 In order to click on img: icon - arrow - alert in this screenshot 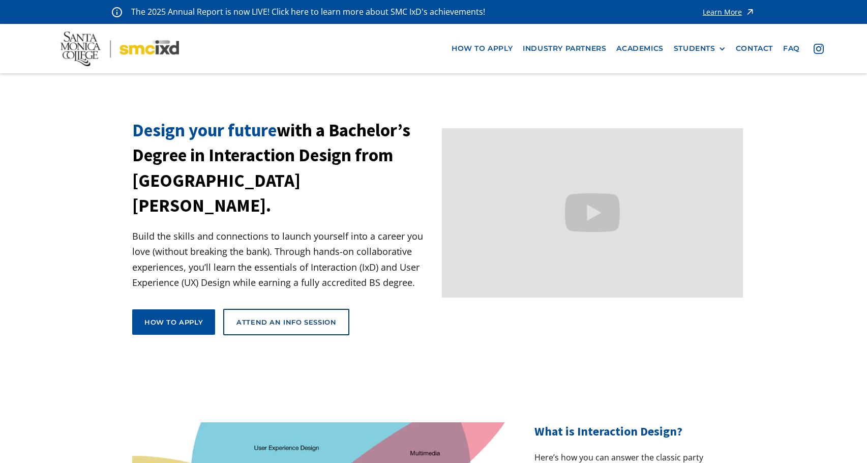, I will do `click(750, 12)`.